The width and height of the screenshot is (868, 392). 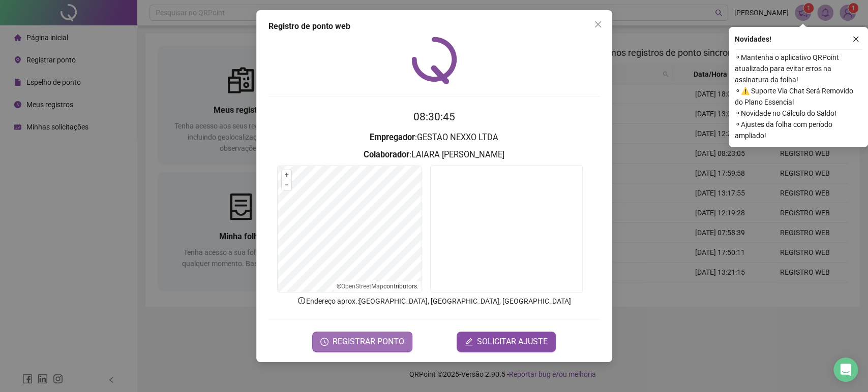 I want to click on span: SOLICITAR AJUSTE, so click(x=512, y=342).